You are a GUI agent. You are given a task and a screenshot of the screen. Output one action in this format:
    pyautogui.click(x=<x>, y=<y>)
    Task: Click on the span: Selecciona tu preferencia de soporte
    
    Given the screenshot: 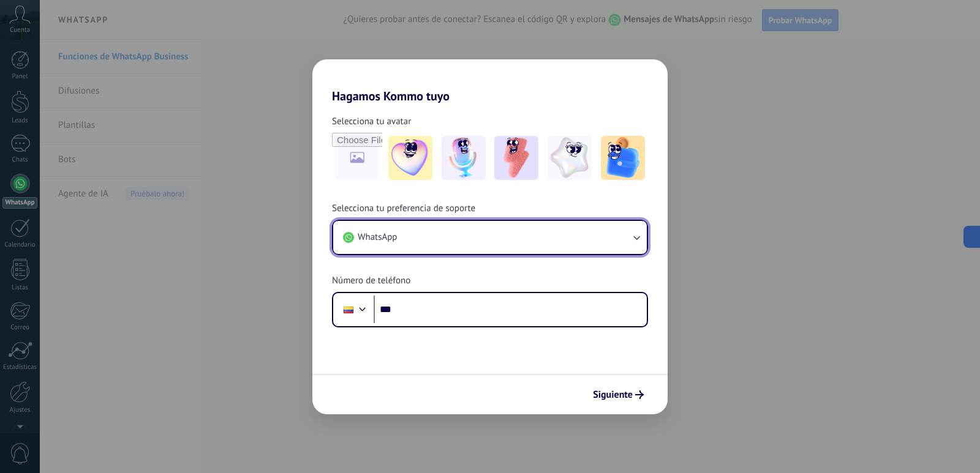 What is the action you would take?
    pyautogui.click(x=403, y=209)
    